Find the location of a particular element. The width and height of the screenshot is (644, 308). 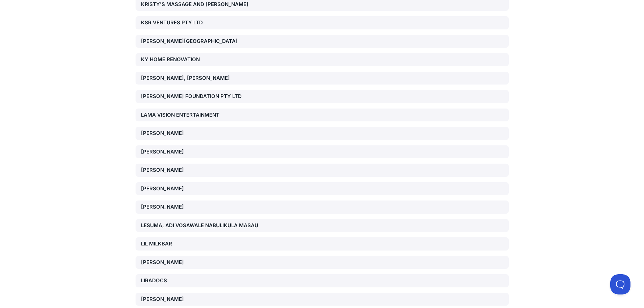

a: LIL MILKBAR is located at coordinates (322, 244).